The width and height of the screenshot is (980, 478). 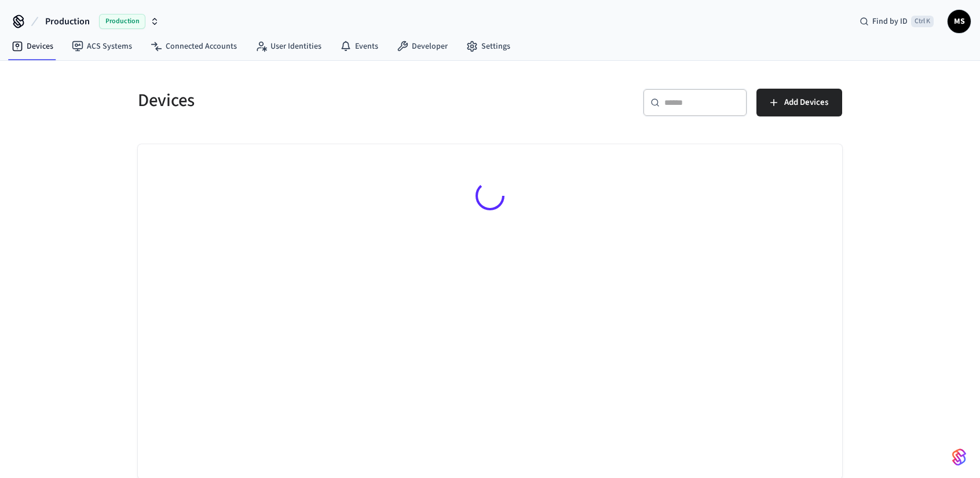 I want to click on a: Events, so click(x=359, y=46).